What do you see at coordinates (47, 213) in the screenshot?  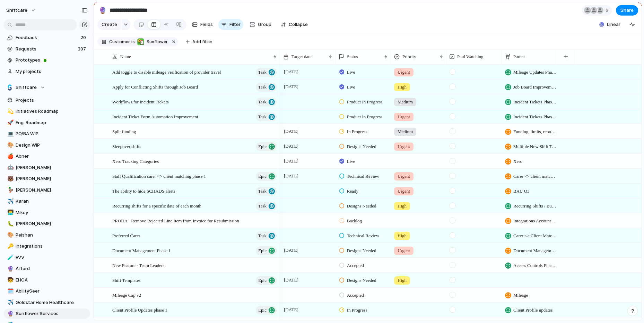 I see `div: 👨‍💻Mikey` at bounding box center [47, 213].